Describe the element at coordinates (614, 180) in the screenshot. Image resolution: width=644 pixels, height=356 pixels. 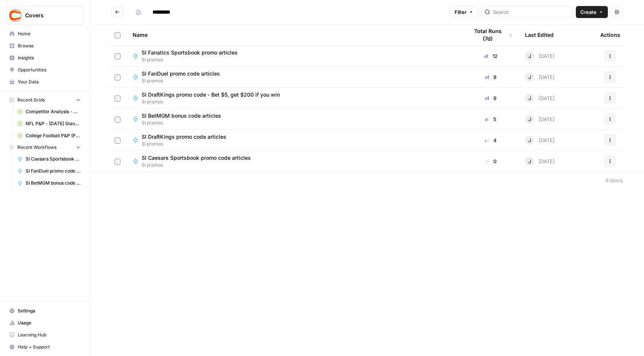
I see `div: 6 Items` at that location.